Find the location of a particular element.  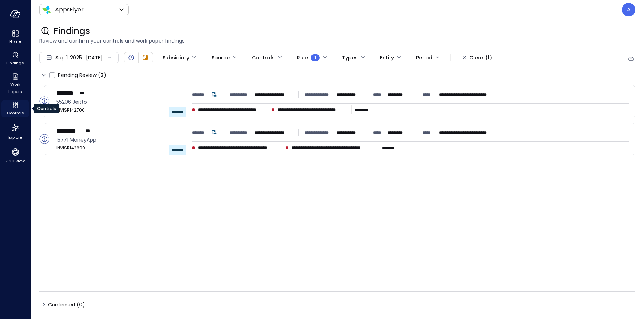

p: AppsFlyer is located at coordinates (69, 10).